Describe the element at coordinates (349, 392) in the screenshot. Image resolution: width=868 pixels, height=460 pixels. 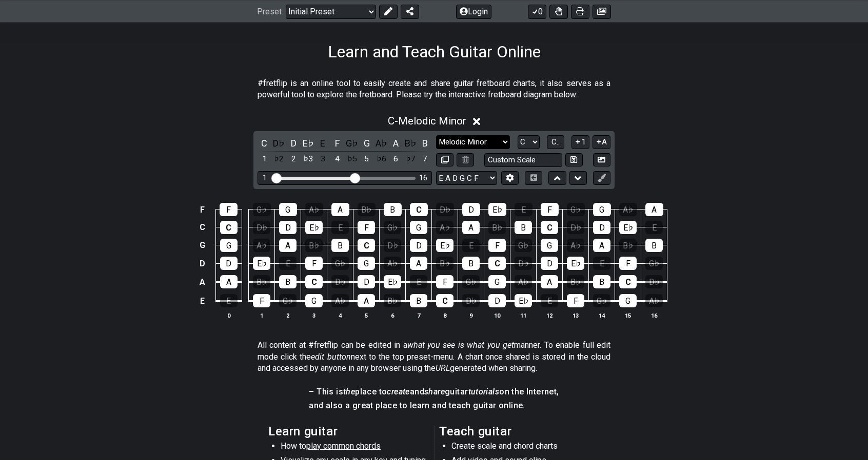
I see `em: the` at that location.